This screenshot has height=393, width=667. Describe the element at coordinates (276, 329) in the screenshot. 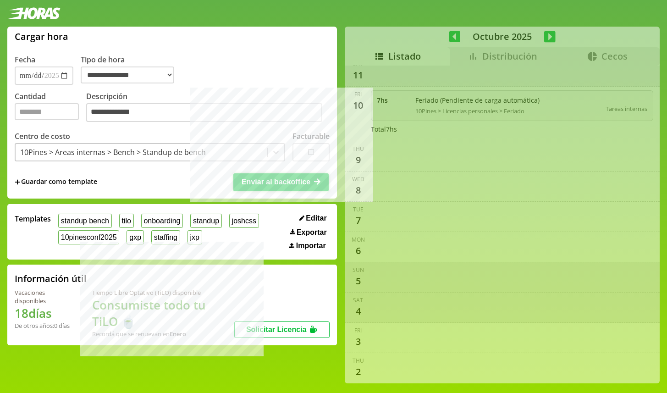

I see `span: Solicitar Licencia` at that location.